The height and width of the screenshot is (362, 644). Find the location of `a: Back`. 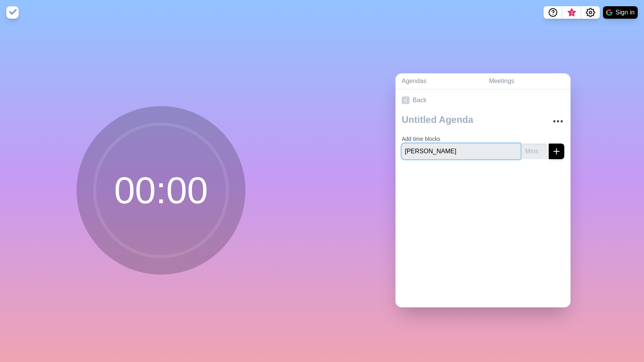

a: Back is located at coordinates (483, 100).